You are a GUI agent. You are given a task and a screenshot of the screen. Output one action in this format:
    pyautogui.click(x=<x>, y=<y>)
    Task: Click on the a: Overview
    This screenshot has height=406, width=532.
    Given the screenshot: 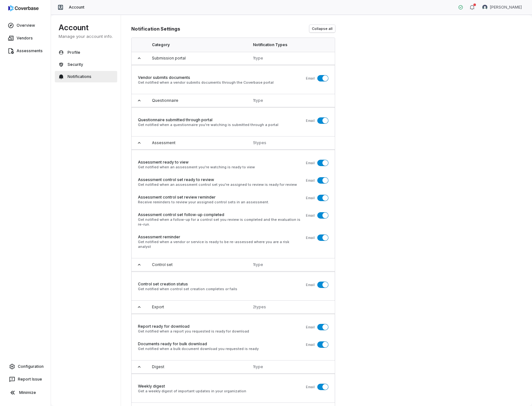 What is the action you would take?
    pyautogui.click(x=25, y=25)
    